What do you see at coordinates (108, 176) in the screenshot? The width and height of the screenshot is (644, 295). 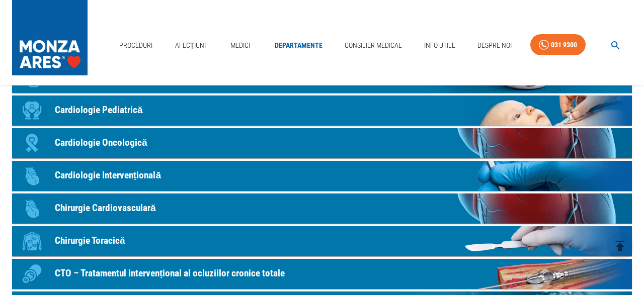 I see `p: Cardiologie Intervențională` at bounding box center [108, 176].